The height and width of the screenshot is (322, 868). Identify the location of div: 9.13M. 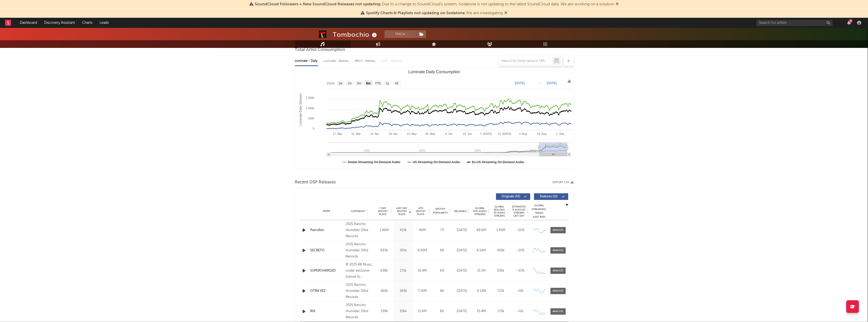
(481, 291).